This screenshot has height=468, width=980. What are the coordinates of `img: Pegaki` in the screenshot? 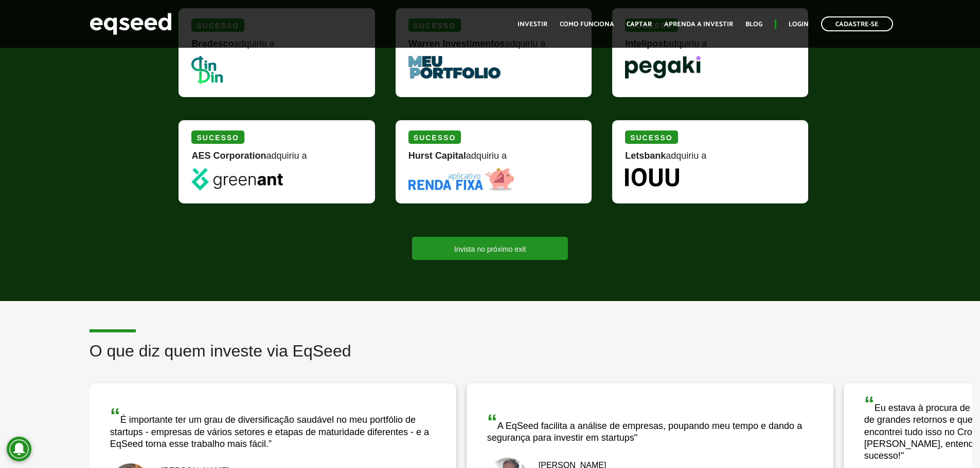 It's located at (662, 67).